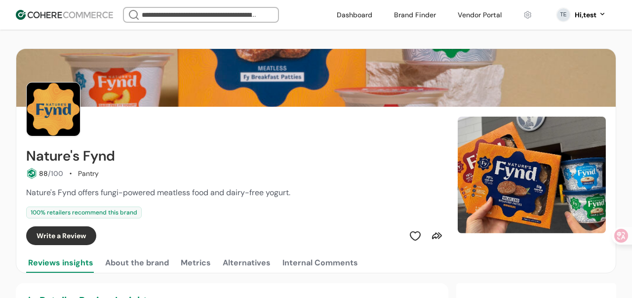  What do you see at coordinates (195, 263) in the screenshot?
I see `button: Metrics` at bounding box center [195, 263].